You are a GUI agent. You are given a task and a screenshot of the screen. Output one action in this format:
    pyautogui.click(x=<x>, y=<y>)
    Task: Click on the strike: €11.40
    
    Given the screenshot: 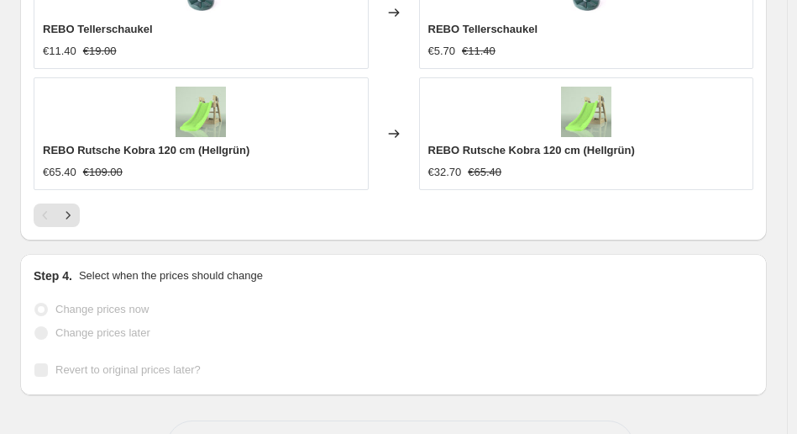 What is the action you would take?
    pyautogui.click(x=479, y=51)
    